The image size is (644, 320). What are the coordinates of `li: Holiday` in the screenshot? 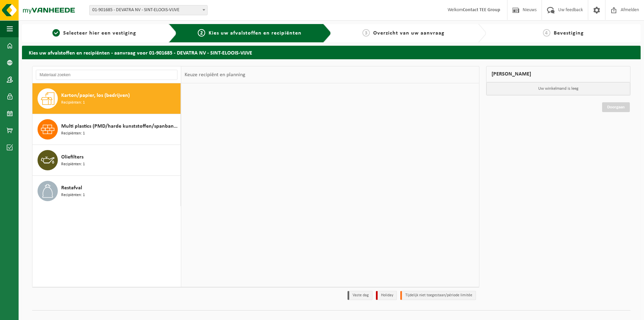 It's located at (386, 295).